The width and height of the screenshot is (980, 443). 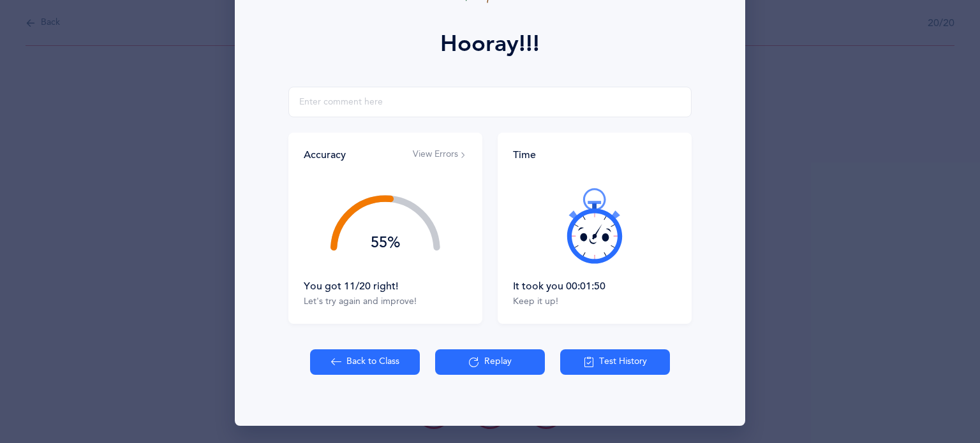 What do you see at coordinates (594, 287) in the screenshot?
I see `div: It took you 00:01:50` at bounding box center [594, 287].